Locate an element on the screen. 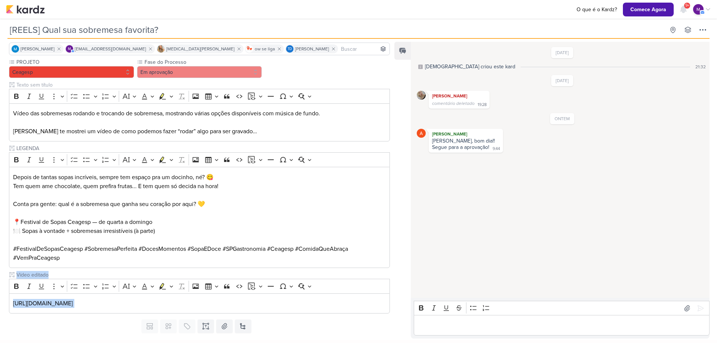  p: #FestivalDeSopasCeagesp #SobremesaPerfeita #DocesMomentos #SopaEDoce #SPGastronomia #Ceagesp #Com... is located at coordinates (200, 254).